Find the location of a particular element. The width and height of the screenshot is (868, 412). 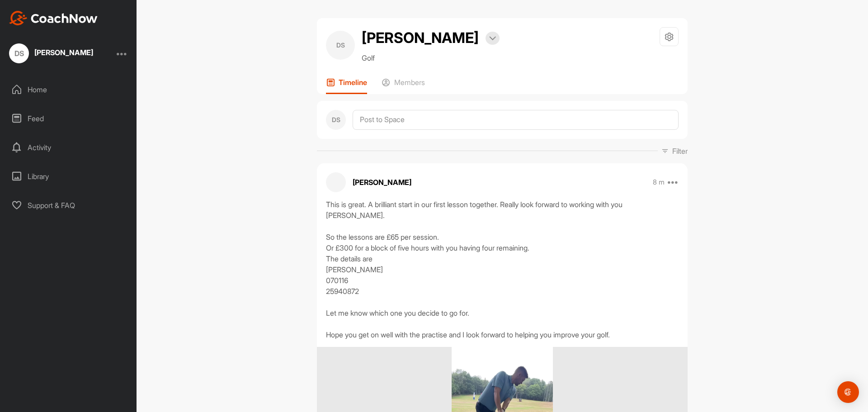

div: This is great. A brilliant start in our first lesson together. Really look forward to working wit... is located at coordinates (502, 270).